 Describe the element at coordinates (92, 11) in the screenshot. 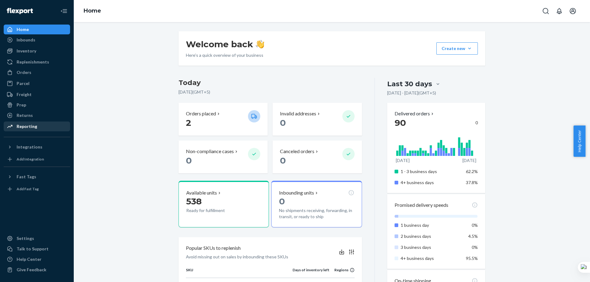

I see `ol: breadcrumbs` at that location.